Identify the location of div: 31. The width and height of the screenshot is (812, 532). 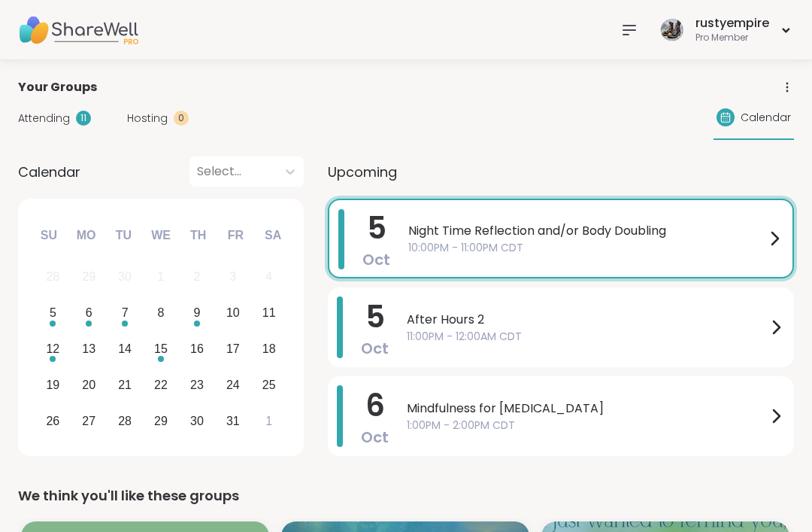
(233, 420).